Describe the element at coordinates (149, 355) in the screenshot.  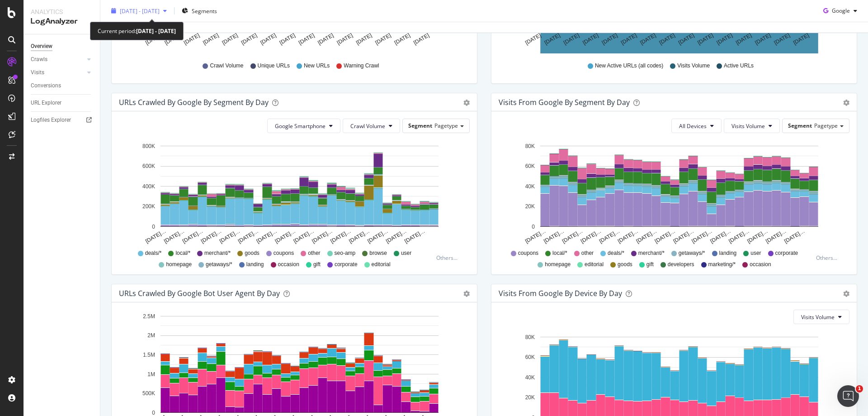
I see `text: 1.5M` at that location.